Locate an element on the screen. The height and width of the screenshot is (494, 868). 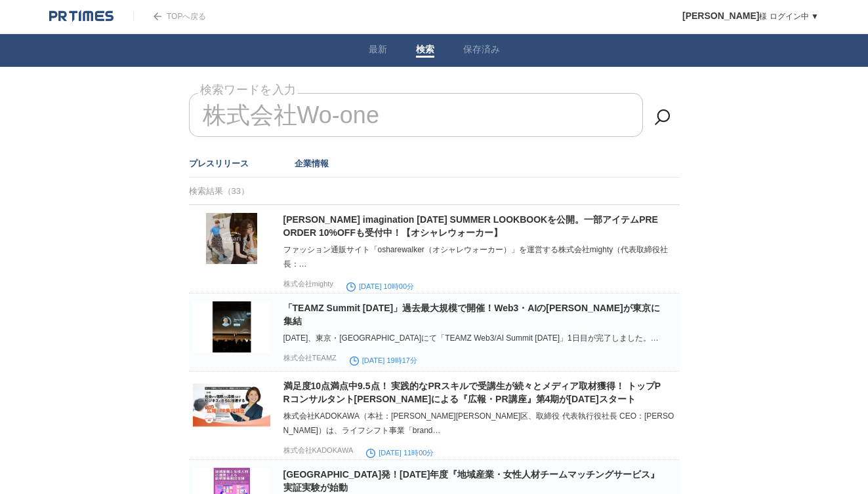
img: logo.png is located at coordinates (82, 16).